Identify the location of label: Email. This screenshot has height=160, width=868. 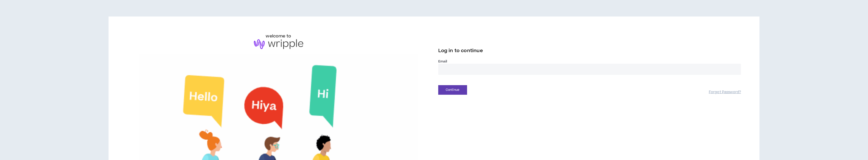
(590, 62).